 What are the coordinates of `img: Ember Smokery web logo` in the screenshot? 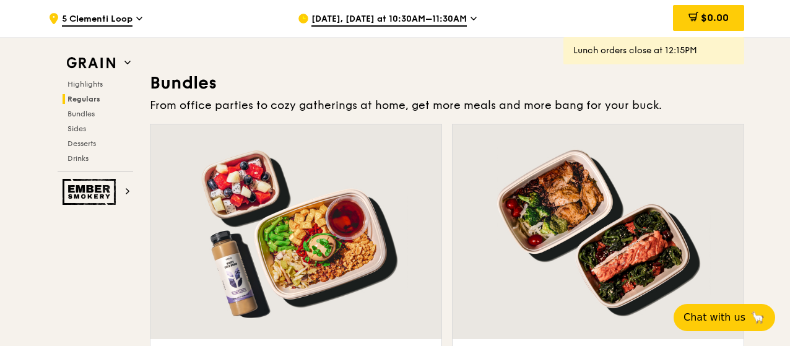 It's located at (91, 192).